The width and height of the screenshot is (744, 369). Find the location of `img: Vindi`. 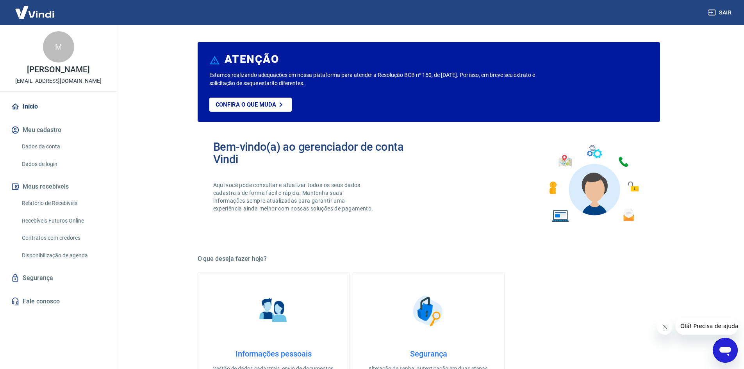

img: Vindi is located at coordinates (35, 12).